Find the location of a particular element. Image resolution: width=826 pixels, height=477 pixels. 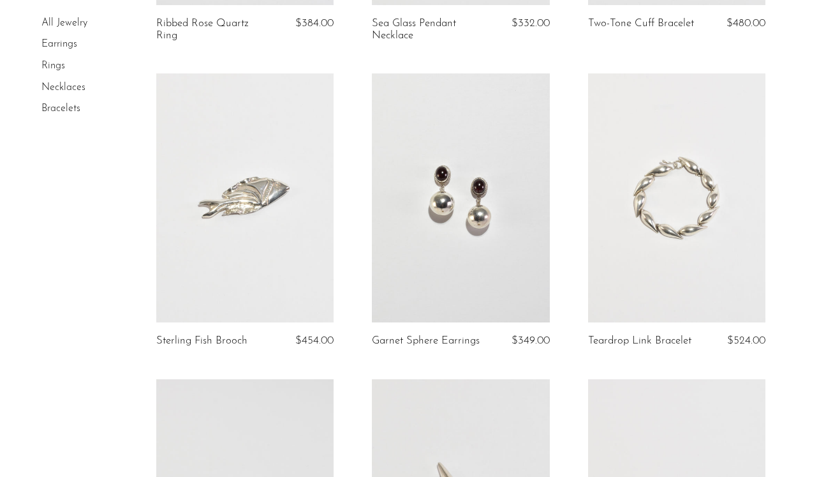

span: $384.00 is located at coordinates (315, 23).